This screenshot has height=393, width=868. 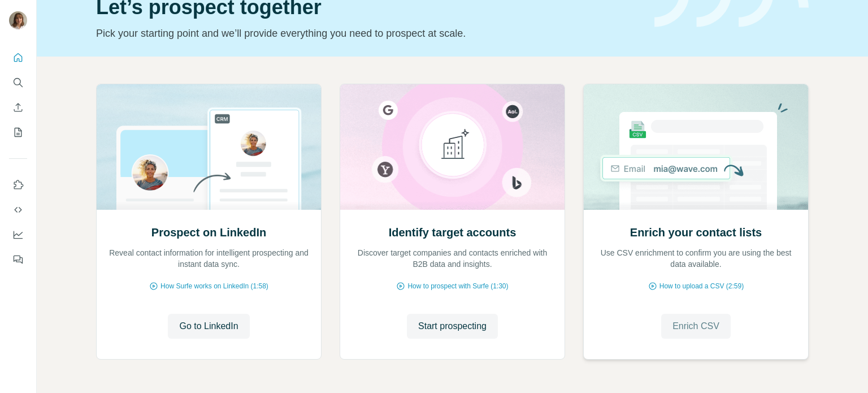 What do you see at coordinates (208, 326) in the screenshot?
I see `span: Go to LinkedIn` at bounding box center [208, 326].